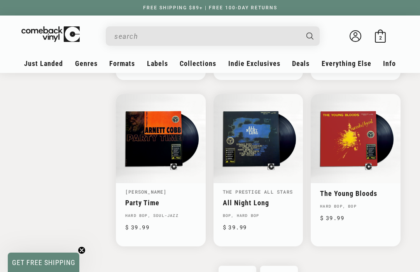  Describe the element at coordinates (213, 36) in the screenshot. I see `div: Search` at that location.